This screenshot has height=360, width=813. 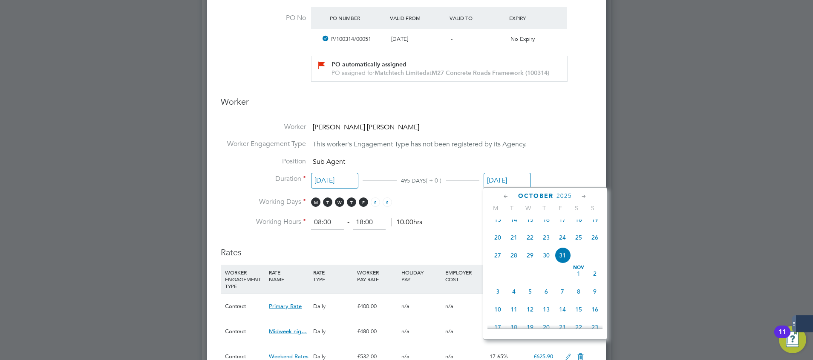 I want to click on input: 17:00, so click(x=369, y=223).